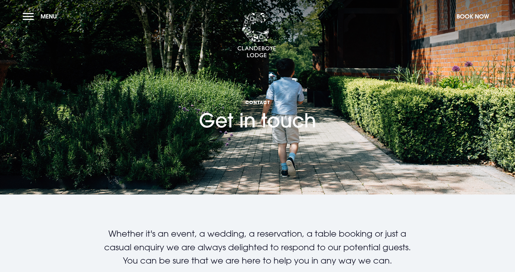 The image size is (515, 272). Describe the element at coordinates (473, 16) in the screenshot. I see `button: Book Now` at that location.